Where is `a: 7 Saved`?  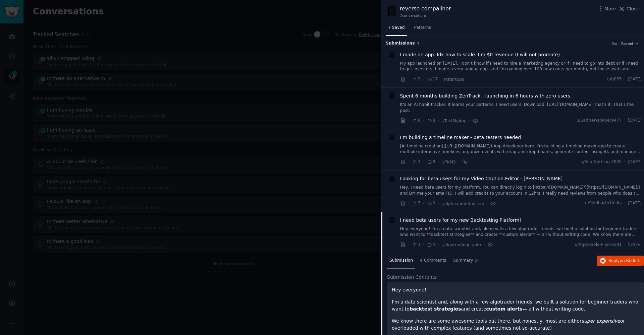
a: 7 Saved is located at coordinates (396, 29).